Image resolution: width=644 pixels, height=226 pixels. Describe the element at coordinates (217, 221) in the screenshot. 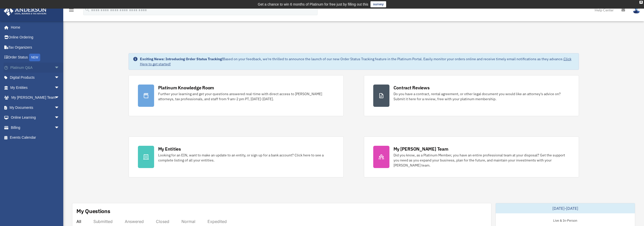

I see `div: Expedited` at that location.